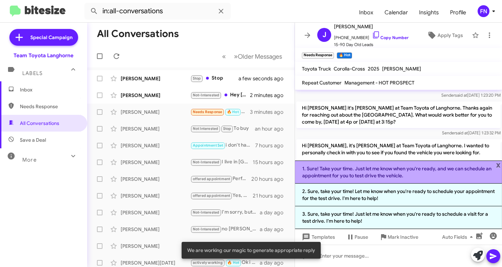 This screenshot has width=502, height=267. I want to click on span: Toyota Truck, so click(316, 69).